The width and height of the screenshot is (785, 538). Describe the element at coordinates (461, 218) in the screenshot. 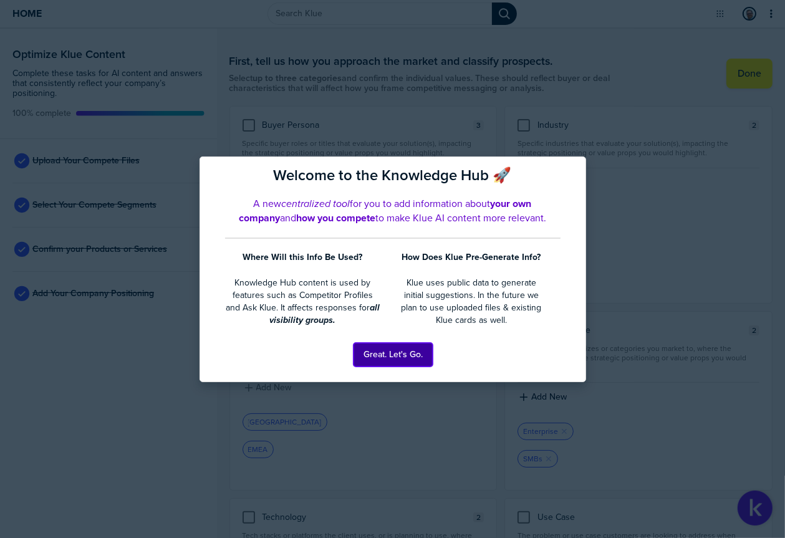

I see `span: to make Klue AI content more relevant.` at that location.